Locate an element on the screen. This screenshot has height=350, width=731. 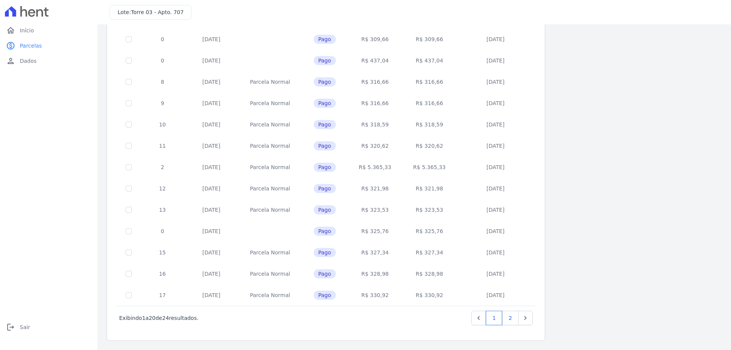
a: logoutSair is located at coordinates (49, 327).